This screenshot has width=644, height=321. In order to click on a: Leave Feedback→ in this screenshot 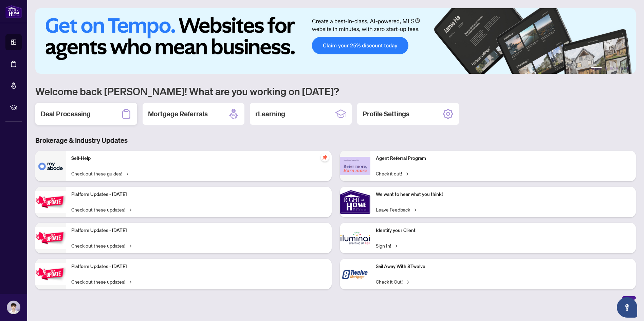, I will do `click(396, 209)`.